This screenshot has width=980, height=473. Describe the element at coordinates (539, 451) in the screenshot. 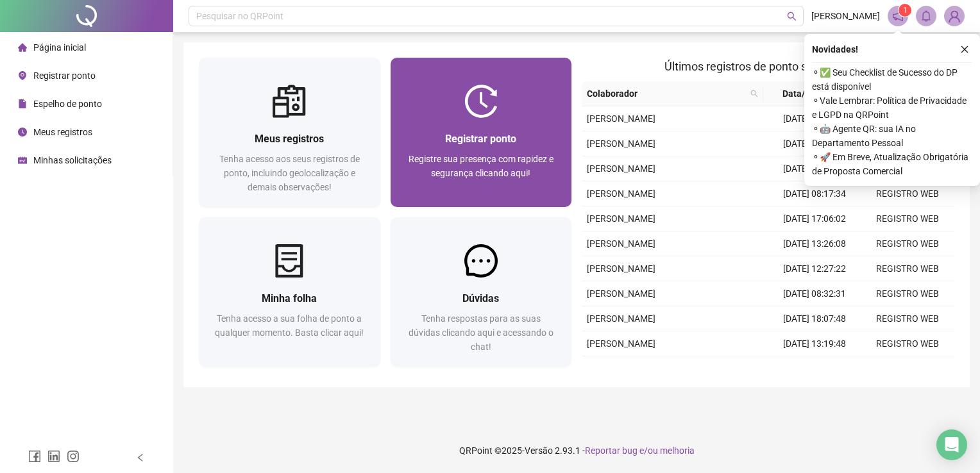

I see `span: Versão` at that location.